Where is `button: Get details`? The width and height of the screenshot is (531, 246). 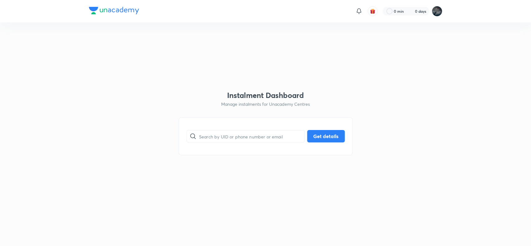 button: Get details is located at coordinates (326, 136).